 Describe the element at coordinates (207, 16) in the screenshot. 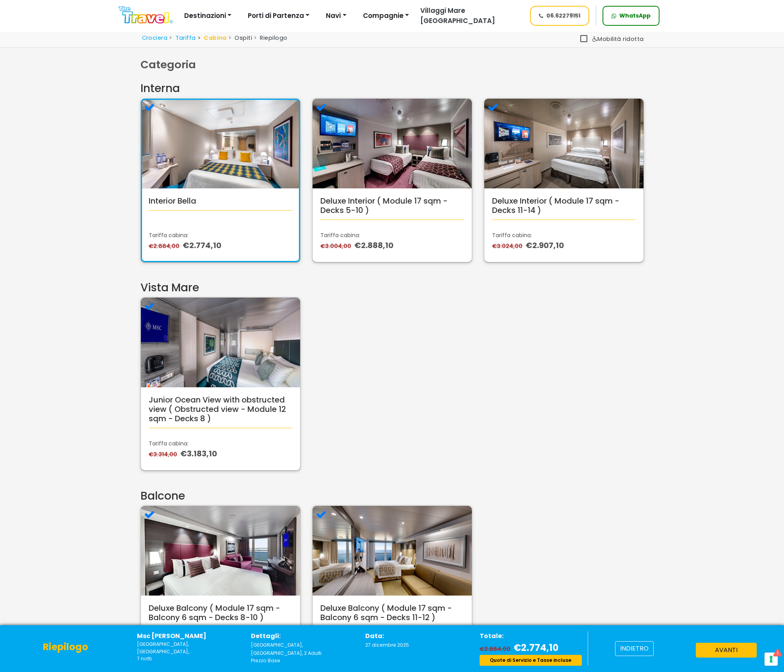

I see `button: Destinazioni` at that location.